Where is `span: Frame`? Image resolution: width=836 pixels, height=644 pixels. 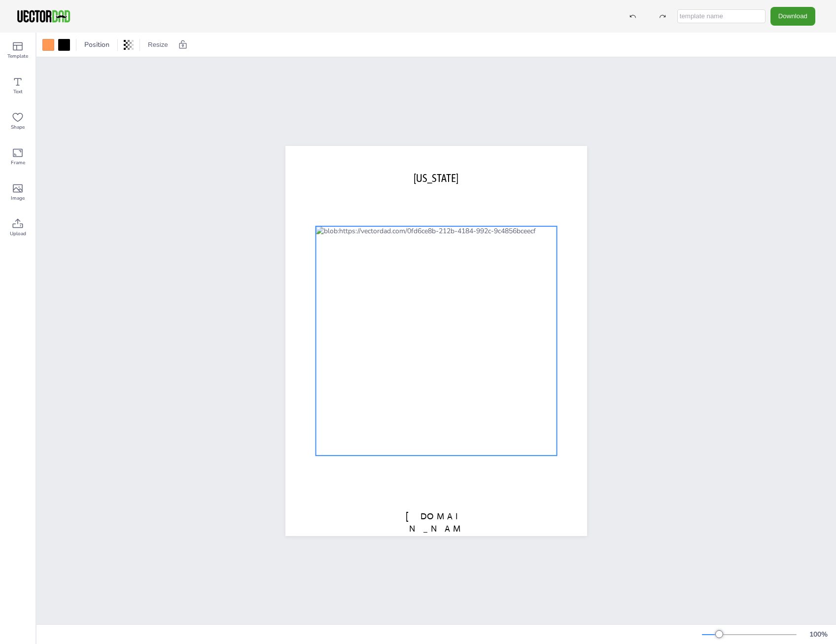
span: Frame is located at coordinates (18, 162).